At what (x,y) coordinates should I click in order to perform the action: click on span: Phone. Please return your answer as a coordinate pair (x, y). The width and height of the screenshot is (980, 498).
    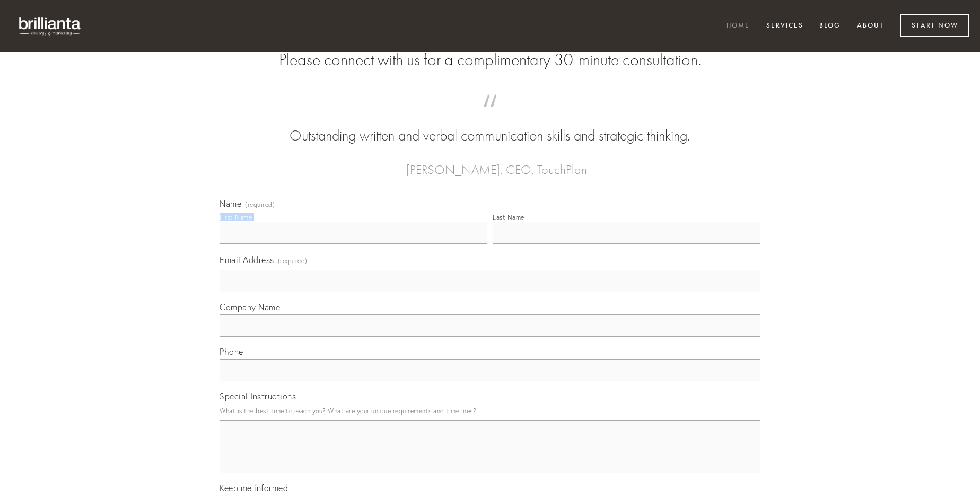
    Looking at the image, I should click on (231, 351).